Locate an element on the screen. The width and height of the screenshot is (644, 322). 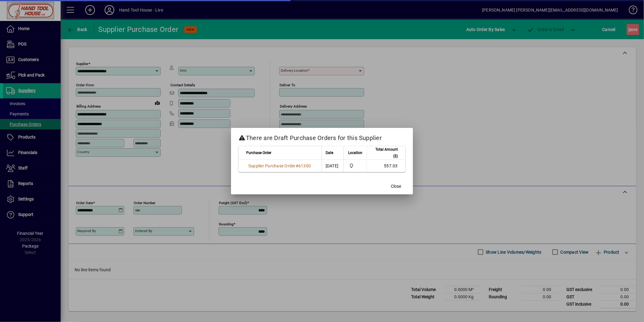
span: Supplier Purchase Order is located at coordinates (272, 166).